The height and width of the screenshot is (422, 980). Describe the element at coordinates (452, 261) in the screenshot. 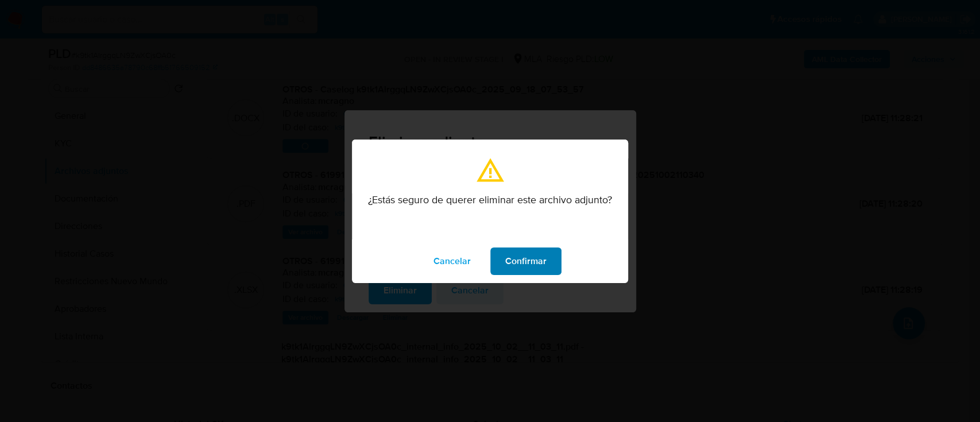

I see `span: Cancelar` at that location.